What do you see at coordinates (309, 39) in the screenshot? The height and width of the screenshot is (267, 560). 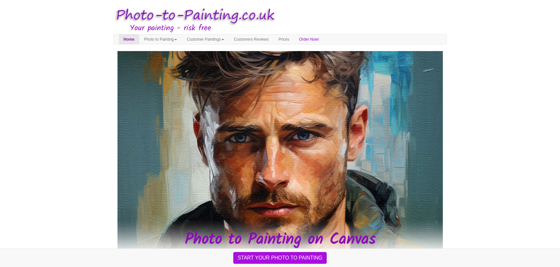 I see `a: Order Now!` at bounding box center [309, 39].